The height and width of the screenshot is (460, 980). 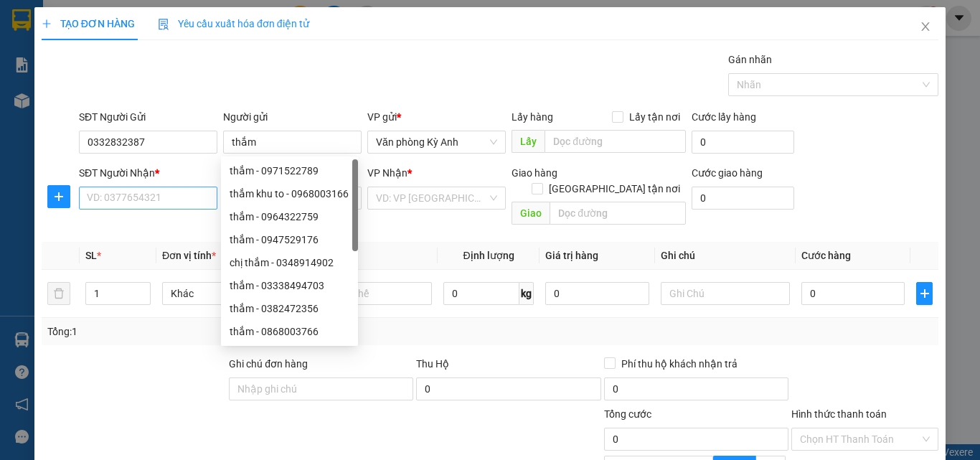 What do you see at coordinates (436, 117) in the screenshot?
I see `div: VP gửi` at bounding box center [436, 117].